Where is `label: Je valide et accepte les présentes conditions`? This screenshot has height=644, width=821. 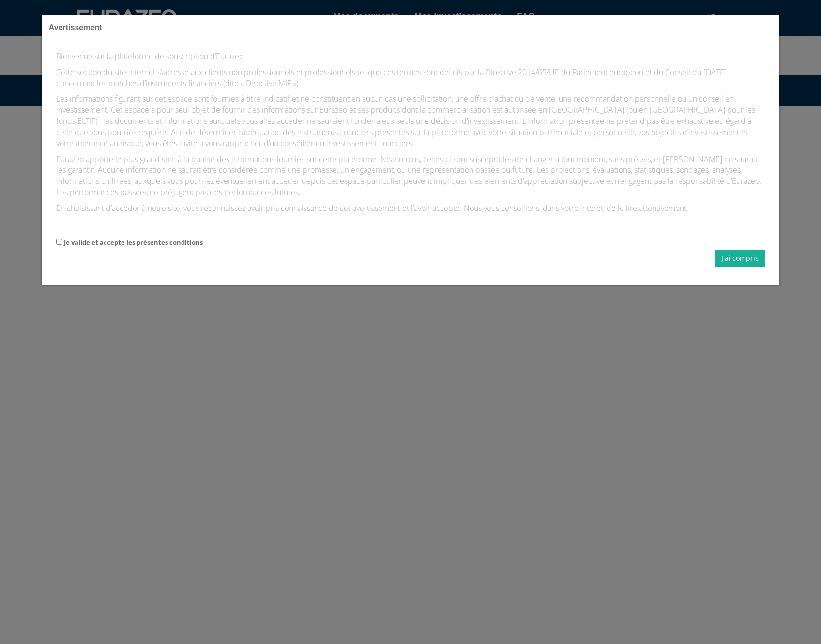 label: Je valide et accepte les présentes conditions is located at coordinates (133, 243).